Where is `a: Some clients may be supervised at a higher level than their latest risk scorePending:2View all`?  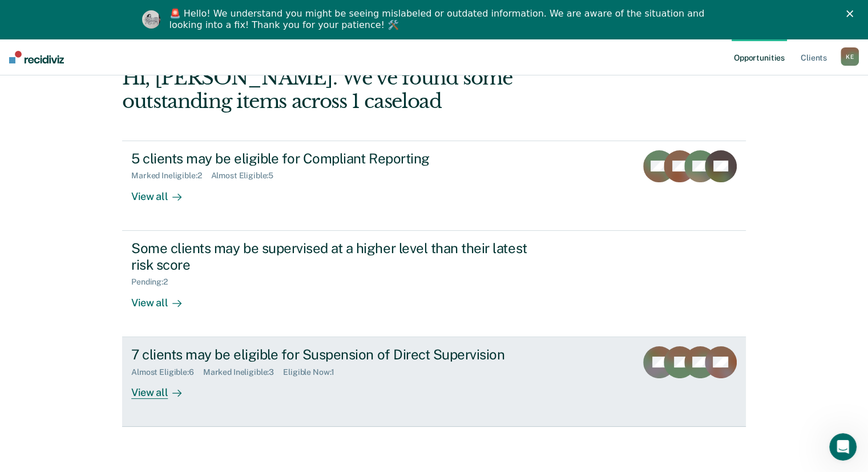
a: Some clients may be supervised at a higher level than their latest risk scorePending:2View all is located at coordinates (434, 284).